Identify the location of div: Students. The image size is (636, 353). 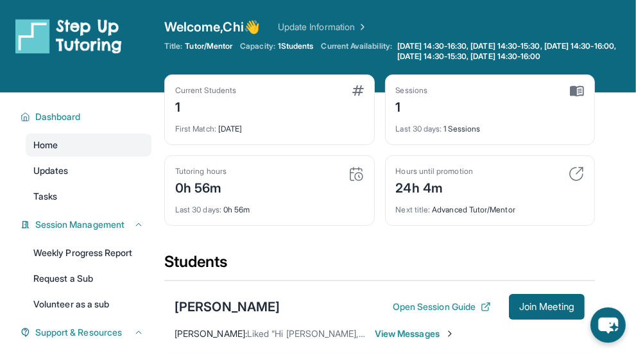
(379, 266).